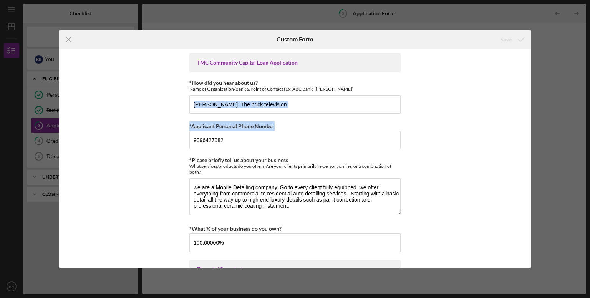 This screenshot has width=590, height=298. Describe the element at coordinates (295, 63) in the screenshot. I see `div: TMC Community Capital Loan Application` at that location.